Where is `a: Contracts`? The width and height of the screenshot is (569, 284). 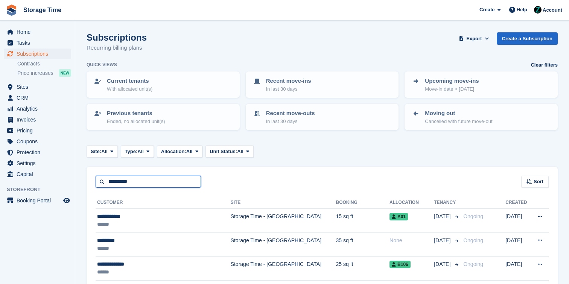 a: Contracts is located at coordinates (44, 64).